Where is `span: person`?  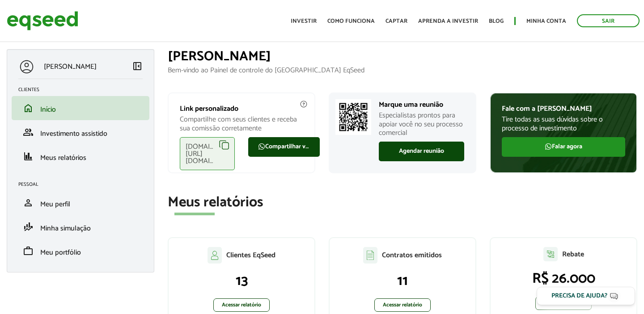
span: person is located at coordinates (28, 203).